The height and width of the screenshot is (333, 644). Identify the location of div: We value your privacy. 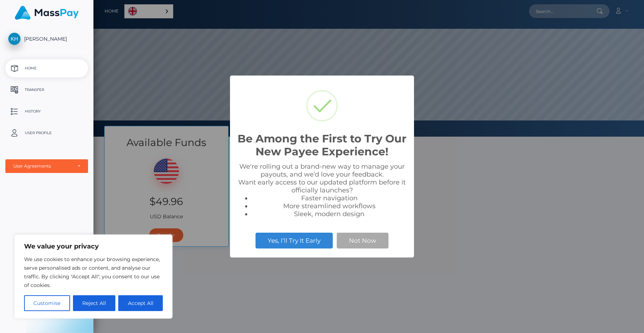
(94, 276).